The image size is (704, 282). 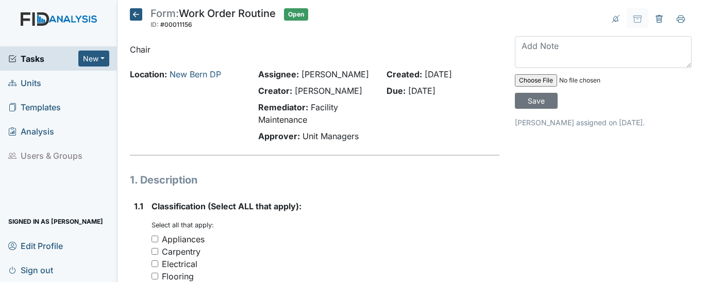 What do you see at coordinates (25, 83) in the screenshot?
I see `span: Units` at bounding box center [25, 83].